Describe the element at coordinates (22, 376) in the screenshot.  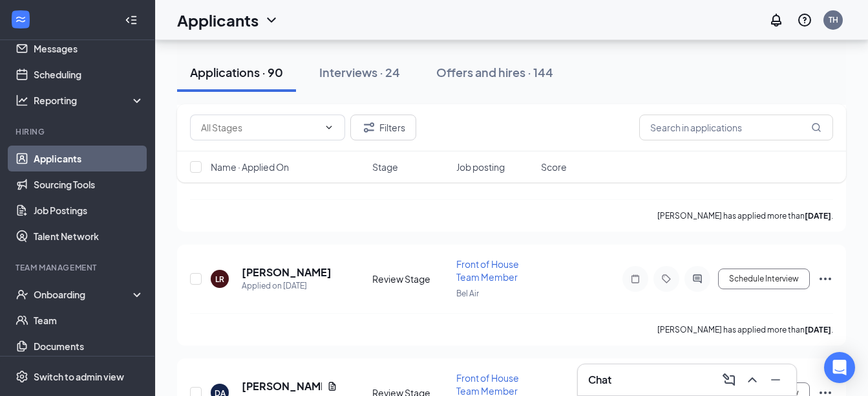
I see `svg: Settings` at that location.